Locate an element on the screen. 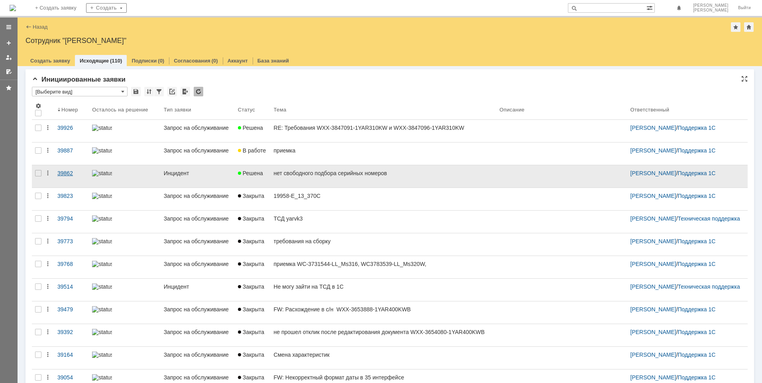 The width and height of the screenshot is (762, 383). a: 39887 is located at coordinates (71, 154).